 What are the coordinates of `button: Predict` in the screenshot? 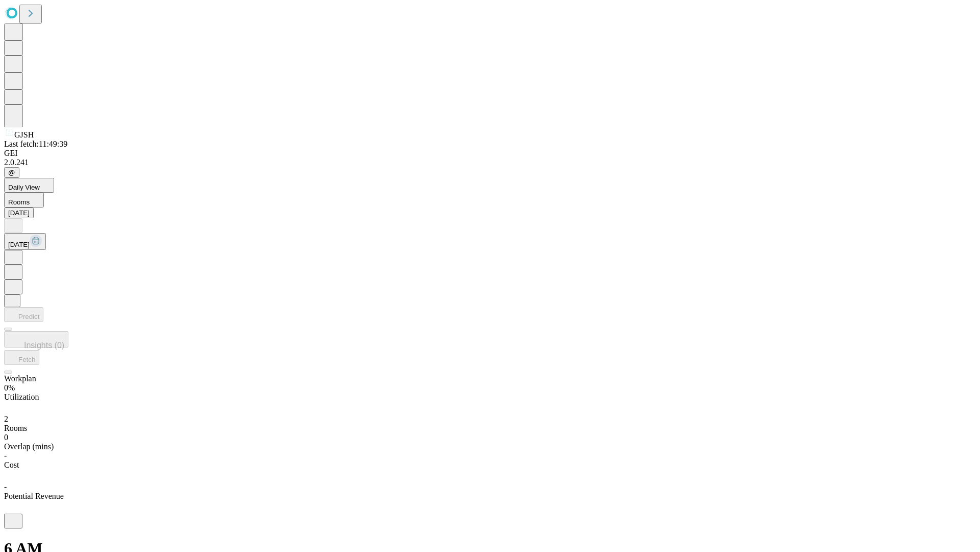 It's located at (23, 314).